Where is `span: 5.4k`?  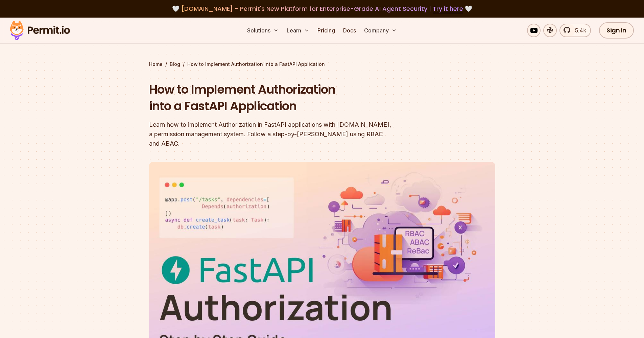
span: 5.4k is located at coordinates (578, 30).